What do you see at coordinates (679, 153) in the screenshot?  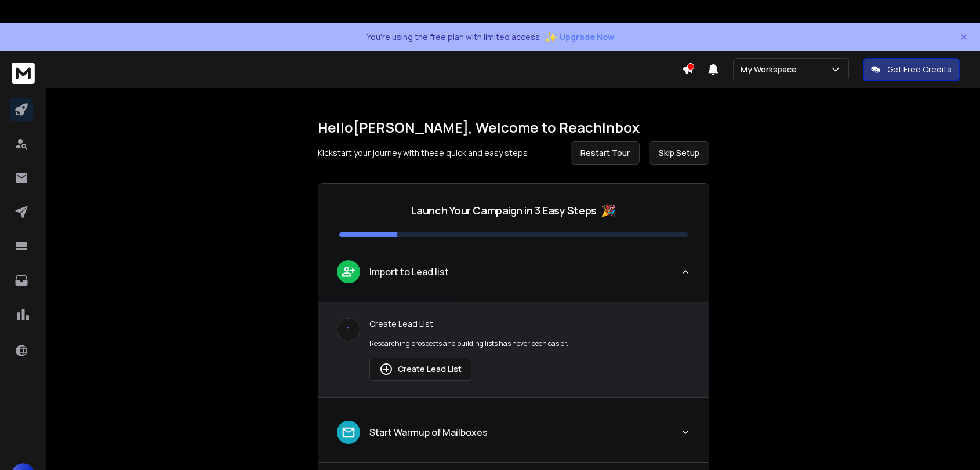 I see `button: Skip Setup` at bounding box center [679, 153].